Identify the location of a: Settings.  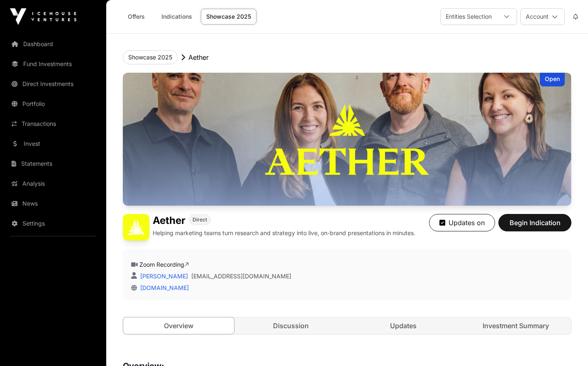
(53, 223).